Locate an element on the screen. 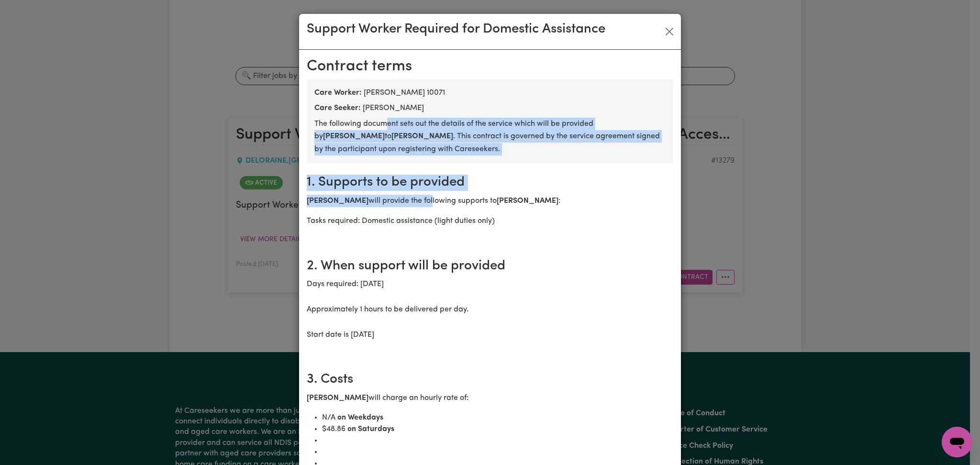  p: The following document sets out the details of the service which will be provided by to . This co... is located at coordinates (490, 136).